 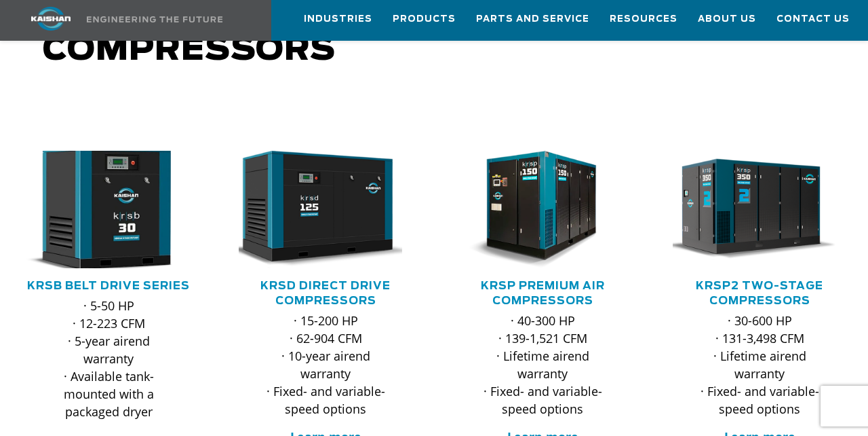 I want to click on img: krsb30, so click(x=98, y=209).